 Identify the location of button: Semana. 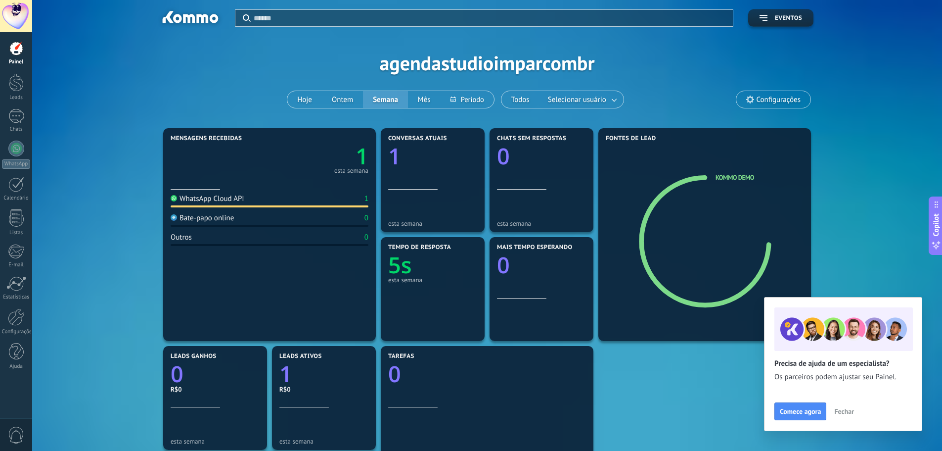
(385, 99).